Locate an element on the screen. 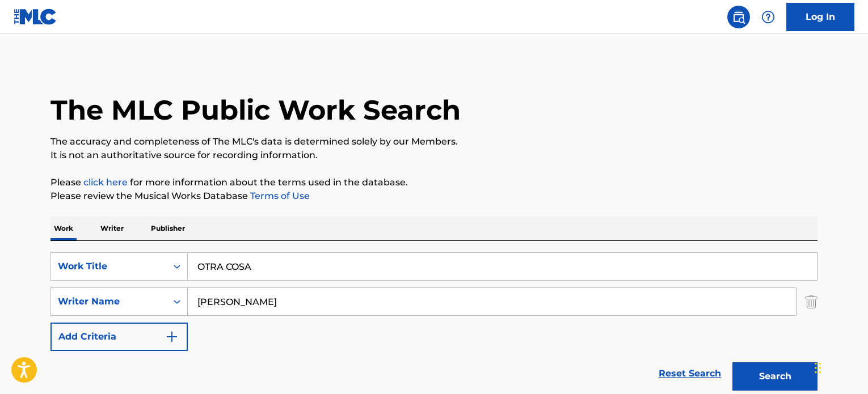 The image size is (868, 394). a: Public Search is located at coordinates (739, 17).